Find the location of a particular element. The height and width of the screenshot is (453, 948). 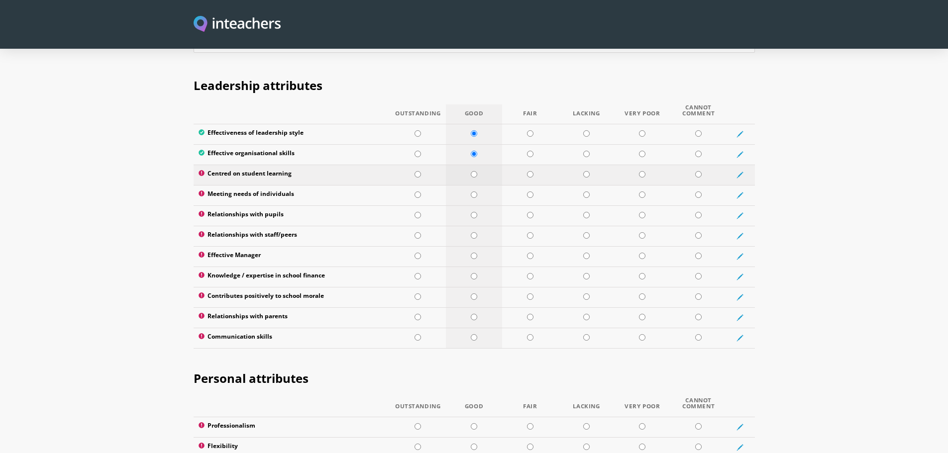

label: Centred on student learning is located at coordinates (292, 175).